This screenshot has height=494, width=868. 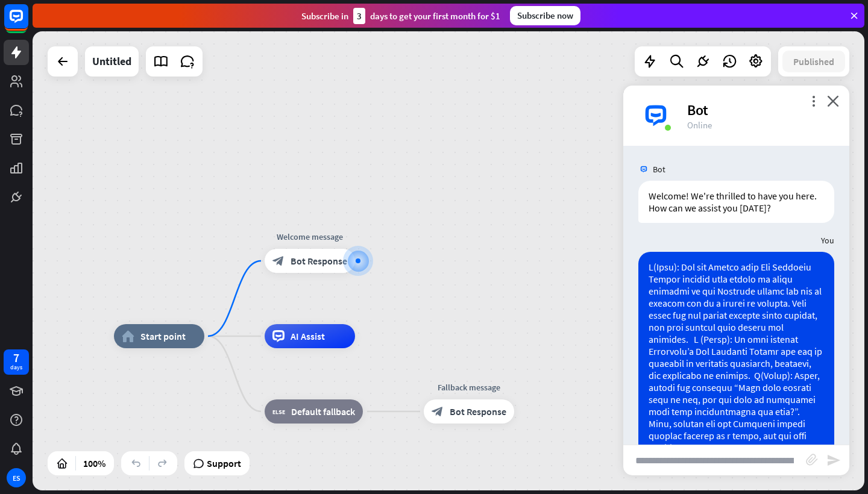 What do you see at coordinates (761, 110) in the screenshot?
I see `div: Bot` at bounding box center [761, 110].